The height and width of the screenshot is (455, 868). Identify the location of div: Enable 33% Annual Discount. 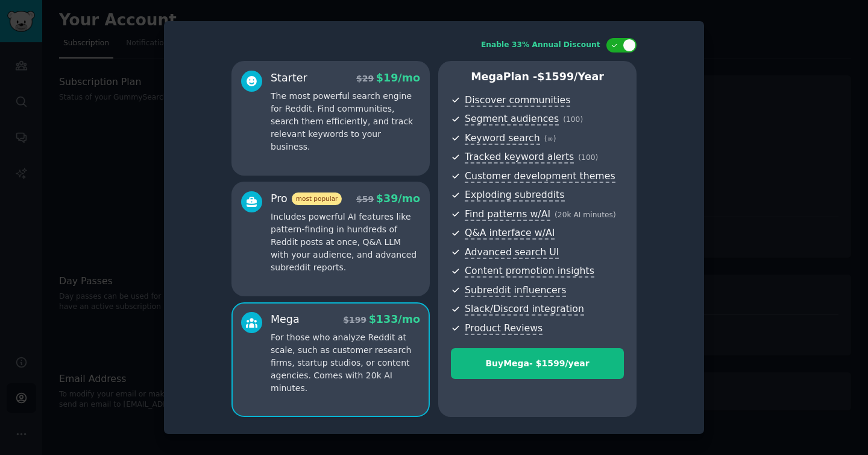
(541, 45).